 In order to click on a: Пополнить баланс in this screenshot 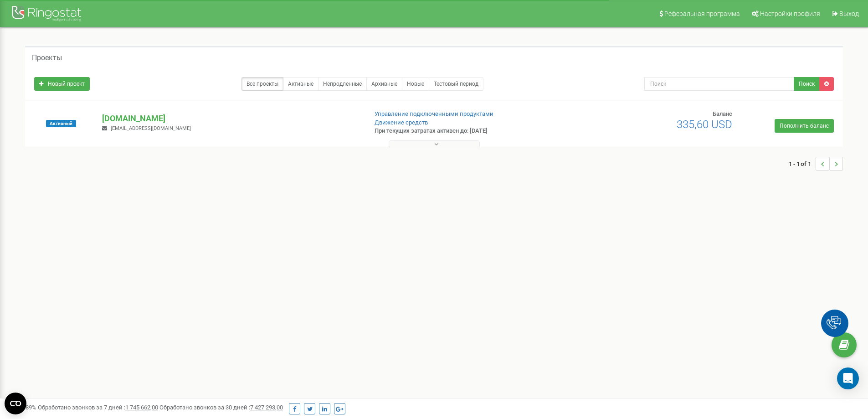, I will do `click(804, 126)`.